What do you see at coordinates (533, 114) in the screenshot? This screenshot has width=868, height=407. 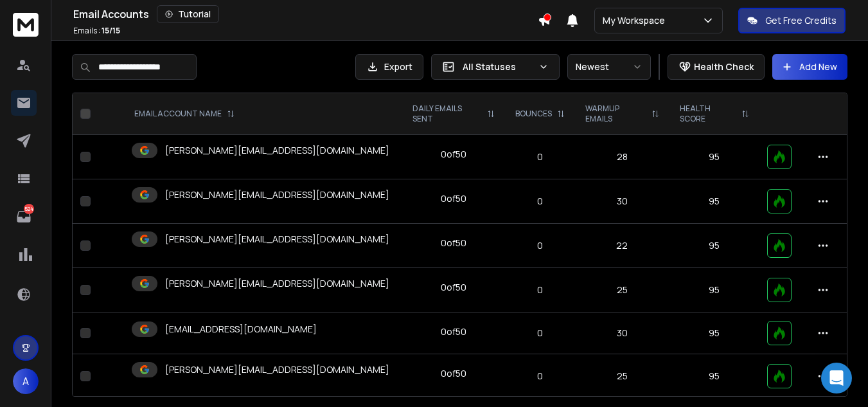 I see `p: BOUNCES` at bounding box center [533, 114].